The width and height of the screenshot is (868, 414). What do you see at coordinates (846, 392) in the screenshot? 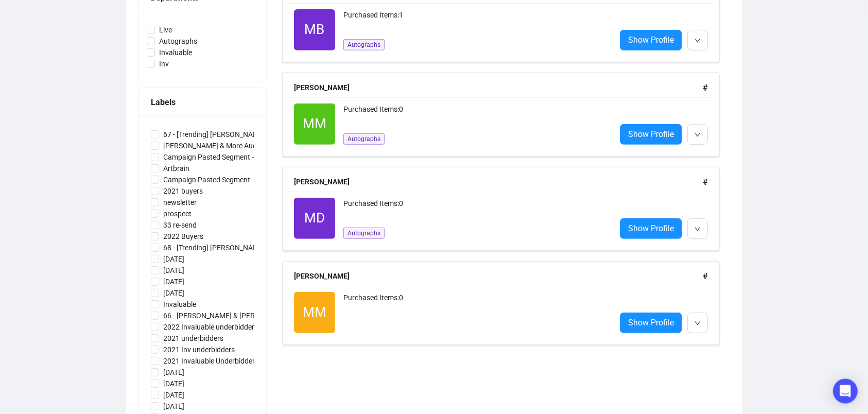
I see `div: Open Intercom Messenger` at bounding box center [846, 392].